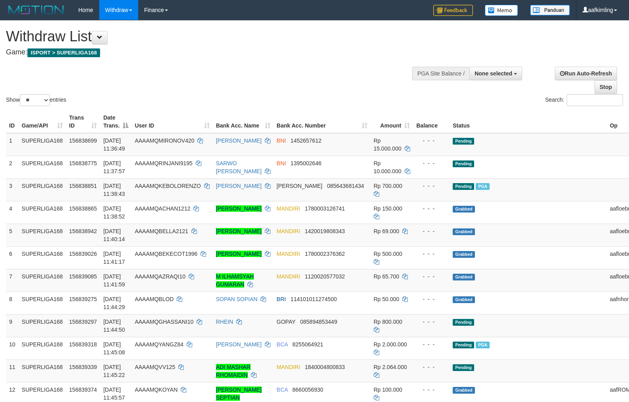 This screenshot has width=629, height=402. I want to click on span: Rp 2.064.000, so click(390, 367).